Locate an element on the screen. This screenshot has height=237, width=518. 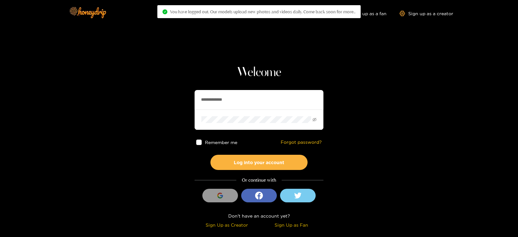
div: Sign Up as Fan is located at coordinates (291, 225).